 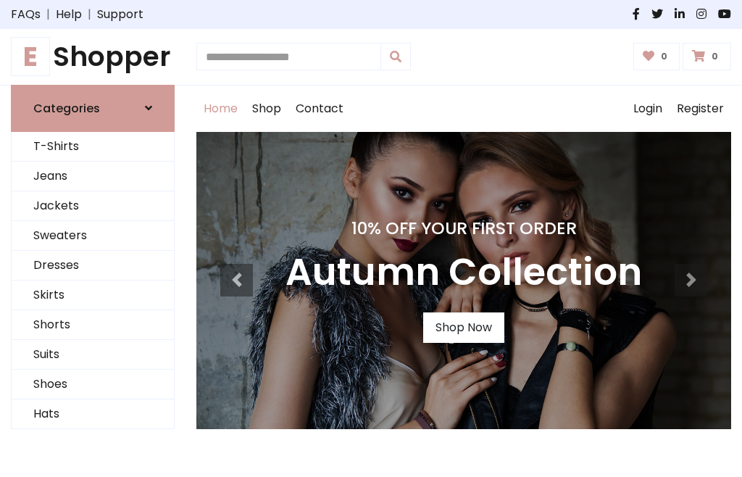 I want to click on a: T-Shirts, so click(x=93, y=146).